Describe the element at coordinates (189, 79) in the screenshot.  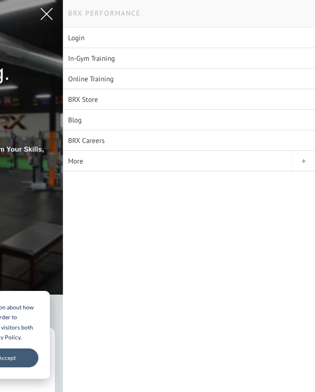
I see `a: Online Training` at that location.